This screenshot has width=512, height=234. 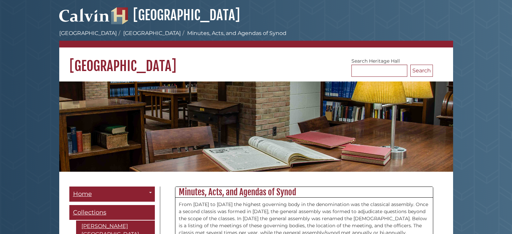 I want to click on a: Home, so click(x=112, y=194).